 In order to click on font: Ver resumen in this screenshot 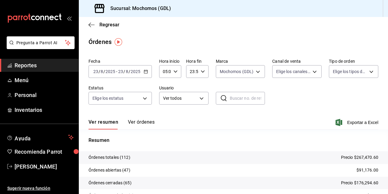, I will do `click(103, 122)`.